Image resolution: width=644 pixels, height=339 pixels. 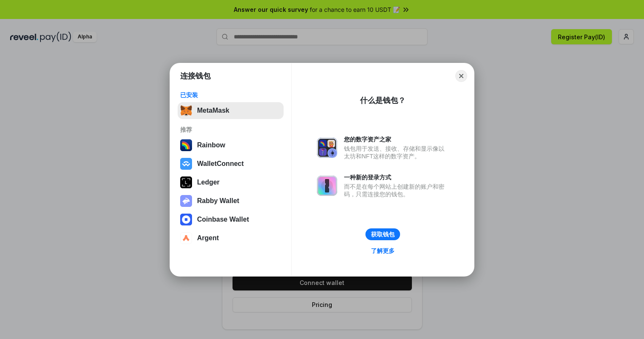 I want to click on div: 了解更多, so click(x=383, y=251).